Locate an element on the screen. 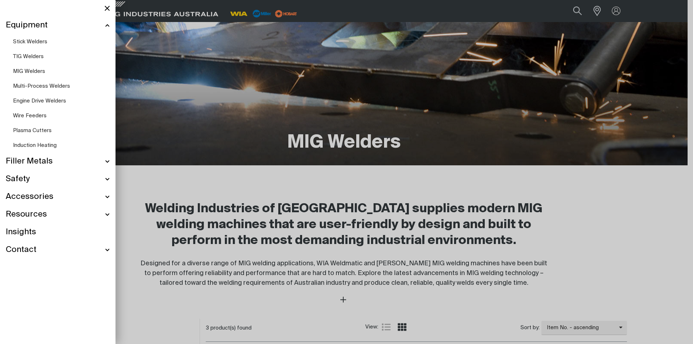  span: Plasma Cutters is located at coordinates (32, 130).